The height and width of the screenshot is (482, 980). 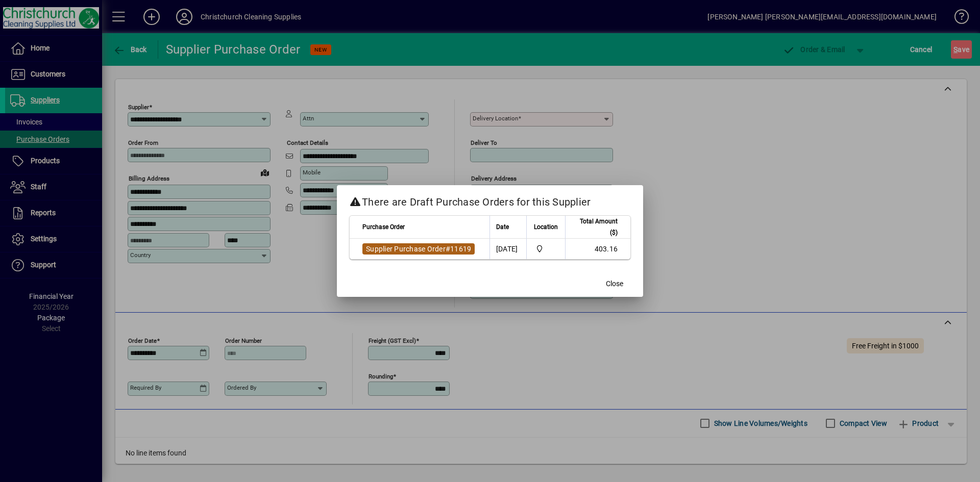 What do you see at coordinates (418, 249) in the screenshot?
I see `a: Supplier Purchase Order#11619` at bounding box center [418, 249].